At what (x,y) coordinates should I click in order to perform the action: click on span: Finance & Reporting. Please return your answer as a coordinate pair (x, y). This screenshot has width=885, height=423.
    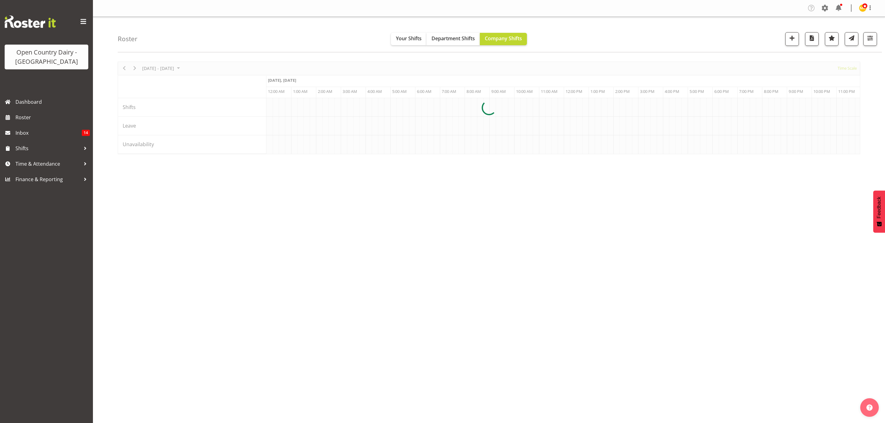
    Looking at the image, I should click on (48, 179).